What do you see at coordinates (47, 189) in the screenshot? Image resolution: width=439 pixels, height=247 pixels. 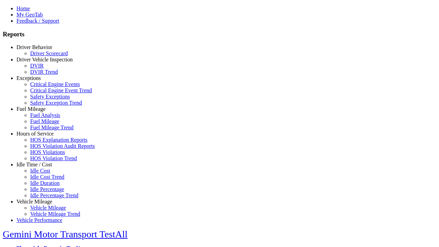 I see `a: Idle Percentage` at bounding box center [47, 189].